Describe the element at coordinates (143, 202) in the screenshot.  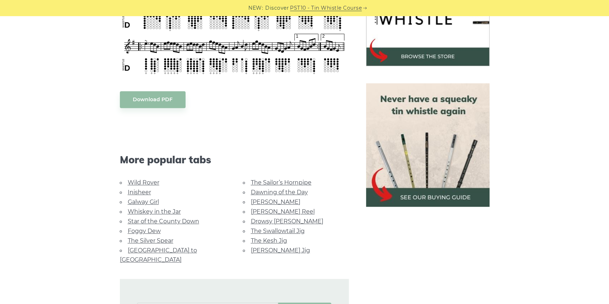
I see `a: Galway Girl` at that location.